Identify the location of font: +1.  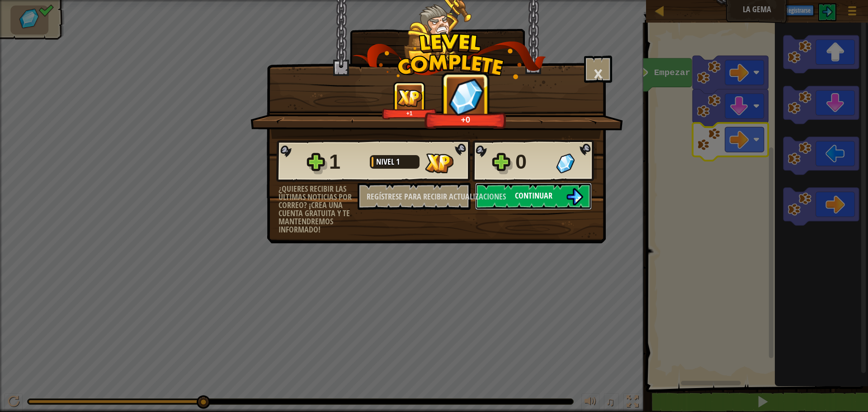
(410, 114).